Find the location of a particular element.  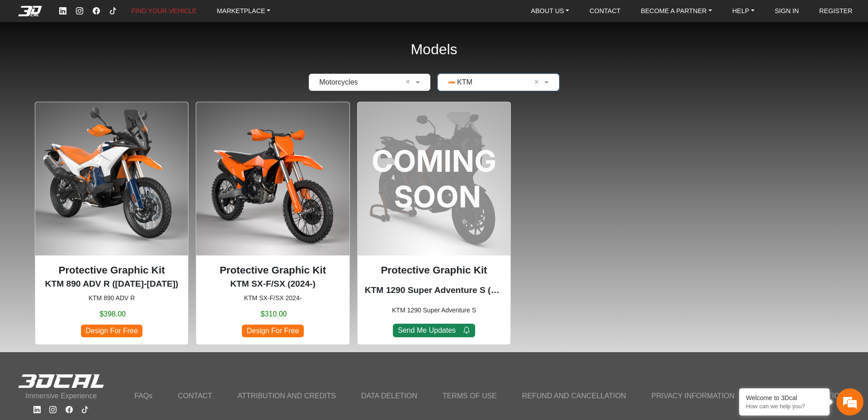

a: FIND YOUR VEHICLE is located at coordinates (163, 11).